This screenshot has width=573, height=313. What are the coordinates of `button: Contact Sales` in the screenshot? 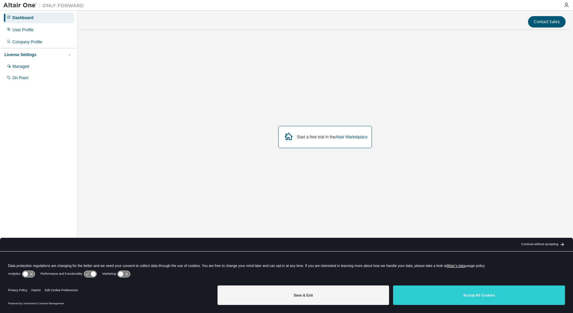 It's located at (547, 22).